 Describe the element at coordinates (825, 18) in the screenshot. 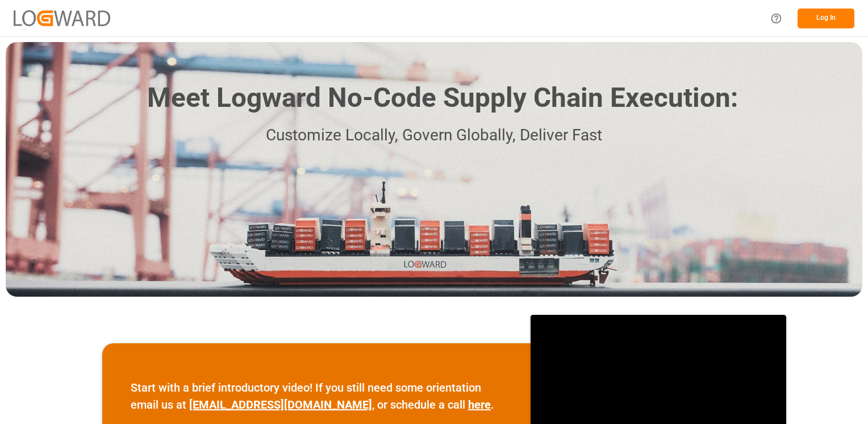

I see `button: Log In` at that location.